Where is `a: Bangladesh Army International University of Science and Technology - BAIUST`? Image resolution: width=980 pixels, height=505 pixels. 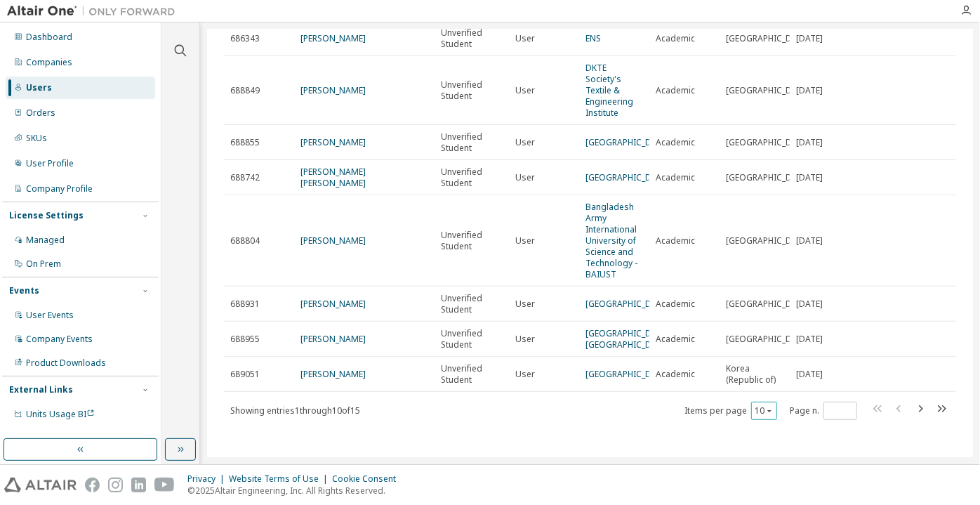 a: Bangladesh Army International University of Science and Technology - BAIUST is located at coordinates (612, 241).